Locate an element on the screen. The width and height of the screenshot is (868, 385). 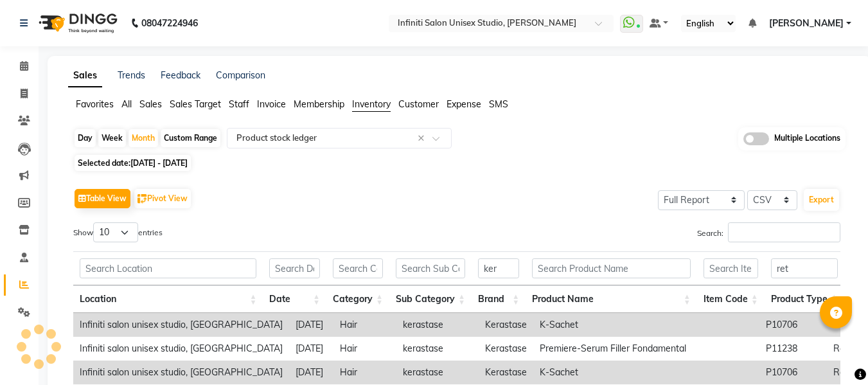
td: Premiere-Serum Filler Fondamental is located at coordinates (646, 348).